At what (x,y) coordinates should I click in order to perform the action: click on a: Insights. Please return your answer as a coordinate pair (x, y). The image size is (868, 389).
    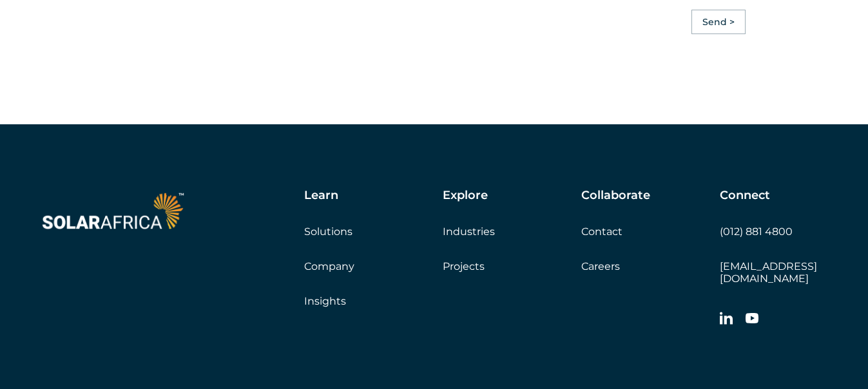
    Looking at the image, I should click on (325, 301).